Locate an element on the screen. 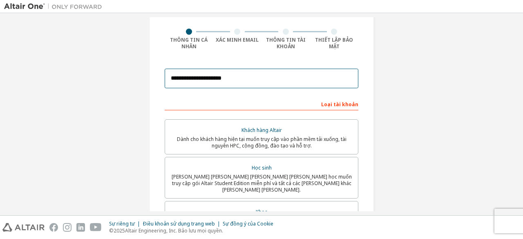 The height and width of the screenshot is (239, 523). font: Thông tin tài khoản is located at coordinates (285, 43).